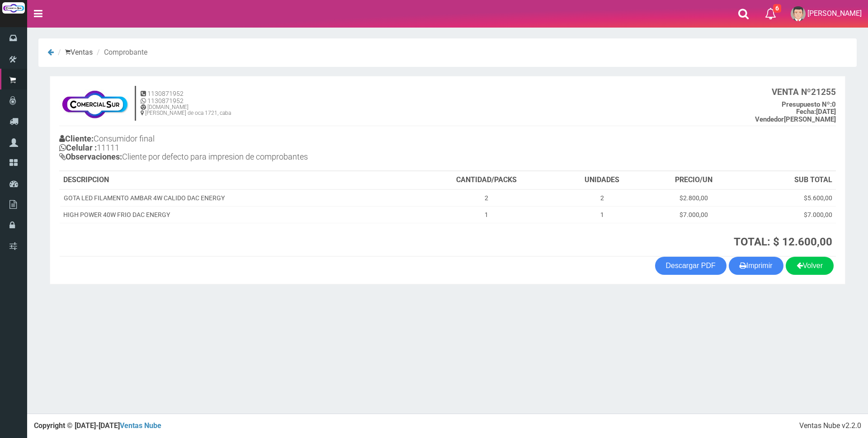 The image size is (868, 438). Describe the element at coordinates (788, 198) in the screenshot. I see `td: $5.600,00` at that location.